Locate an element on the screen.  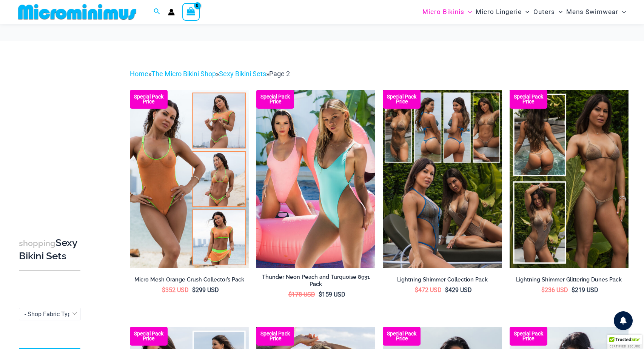
bdi: 236 USD is located at coordinates (555, 290).